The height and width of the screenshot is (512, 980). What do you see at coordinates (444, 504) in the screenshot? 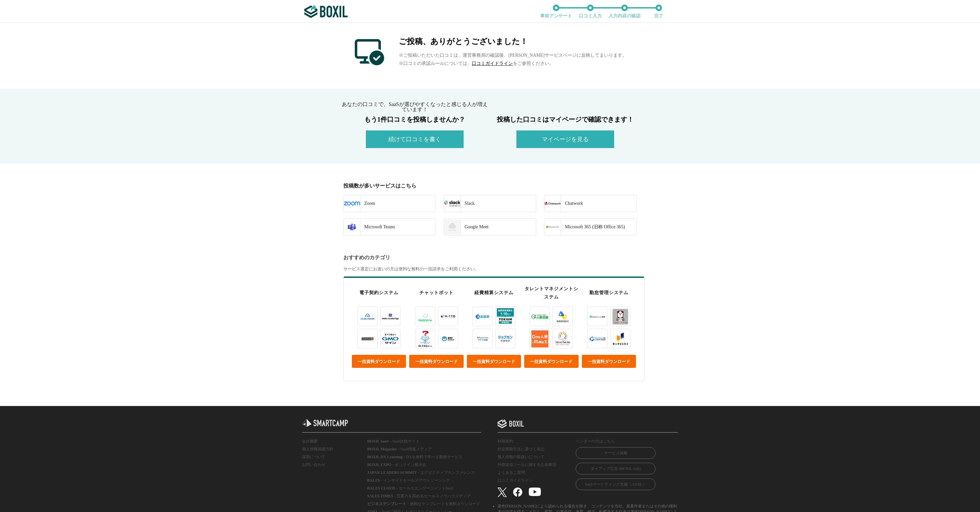
I see `p: - 便利なテンプレートを無料ダウンロード` at bounding box center [444, 504].